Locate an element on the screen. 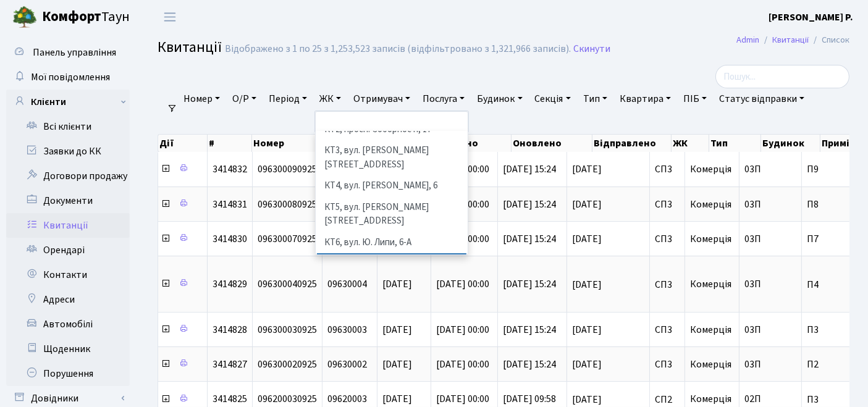 Image resolution: width=868 pixels, height=407 pixels. span: 096300070925 is located at coordinates (287, 239).